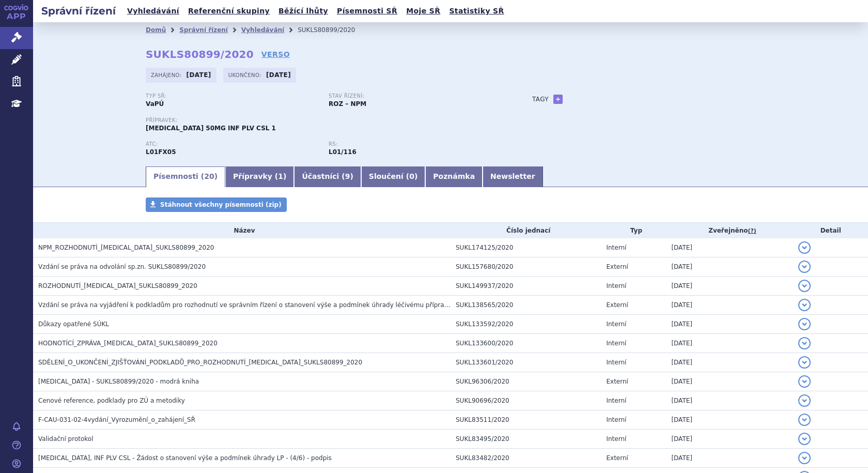 This screenshot has width=868, height=473. What do you see at coordinates (333, 30) in the screenshot?
I see `li: SUKLS80899/2020` at bounding box center [333, 30].